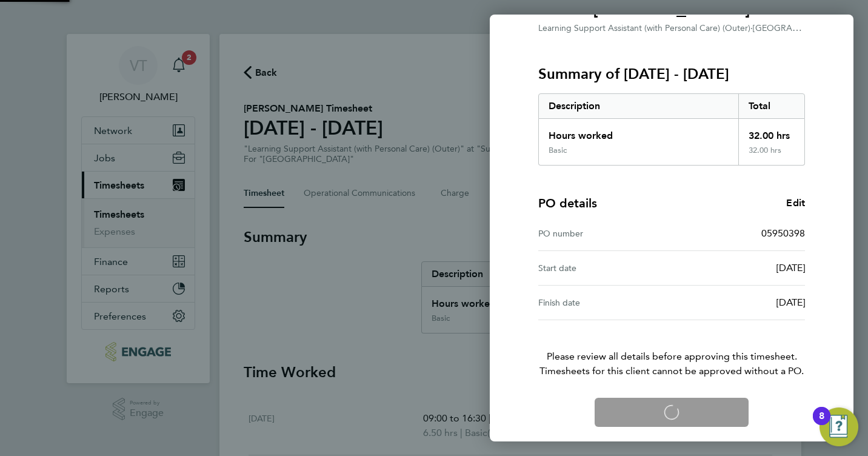 Image resolution: width=868 pixels, height=456 pixels. I want to click on span: Timesheets for this client cannot be approved without a PO., so click(671, 371).